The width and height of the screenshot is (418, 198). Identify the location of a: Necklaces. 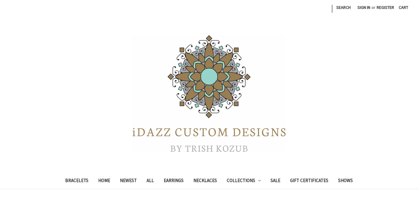
(205, 181).